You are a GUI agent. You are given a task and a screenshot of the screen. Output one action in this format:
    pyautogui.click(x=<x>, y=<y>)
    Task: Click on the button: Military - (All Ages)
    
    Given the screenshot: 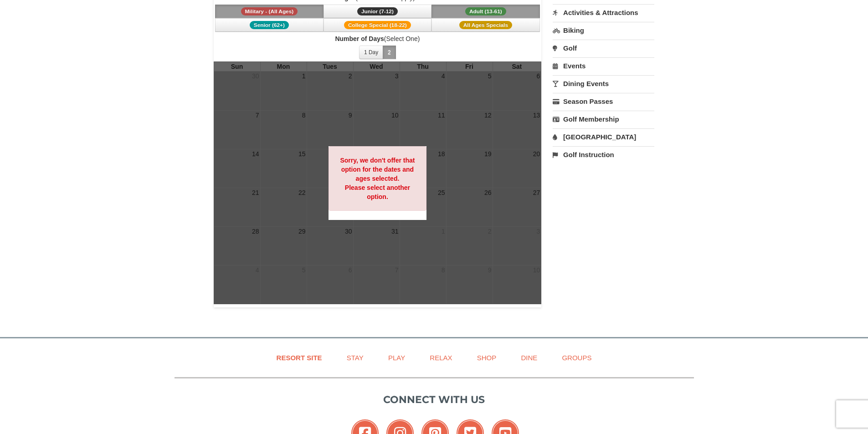 What is the action you would take?
    pyautogui.click(x=270, y=11)
    